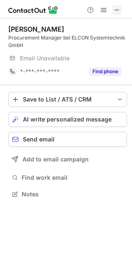 This screenshot has width=132, height=265. I want to click on span: Notes, so click(72, 194).